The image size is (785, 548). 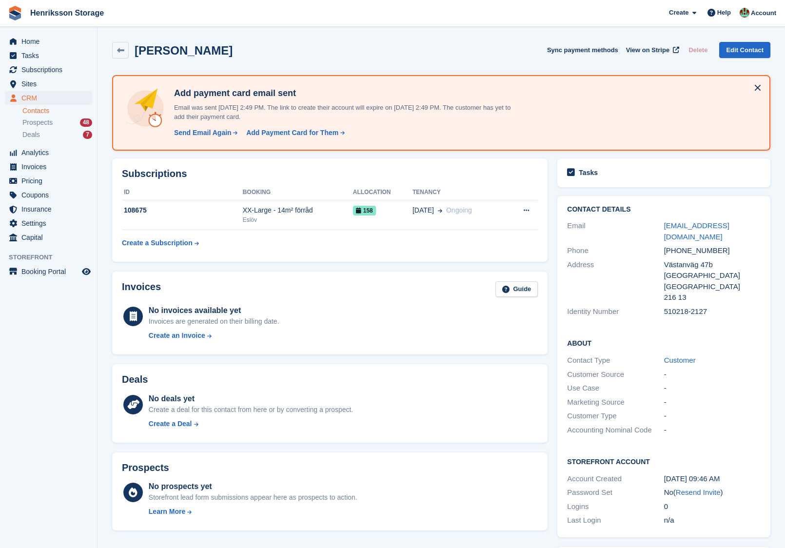 What do you see at coordinates (51, 223) in the screenshot?
I see `span: Settings` at bounding box center [51, 223].